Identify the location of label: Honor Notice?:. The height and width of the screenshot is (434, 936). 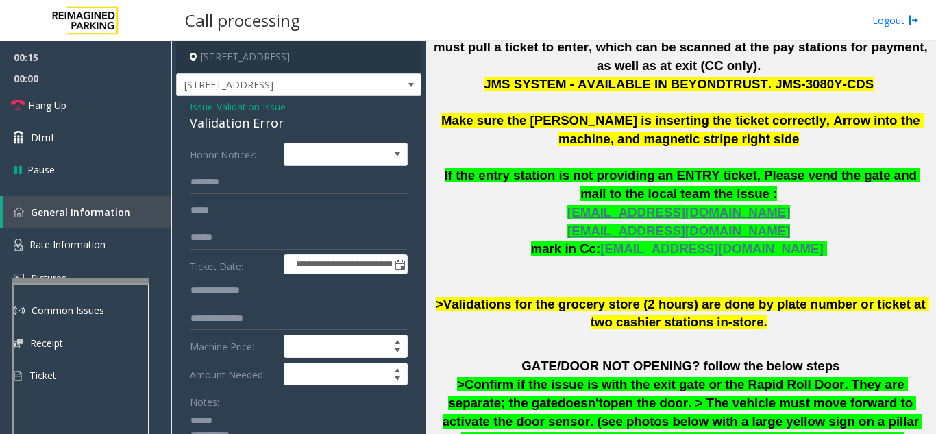
(233, 154).